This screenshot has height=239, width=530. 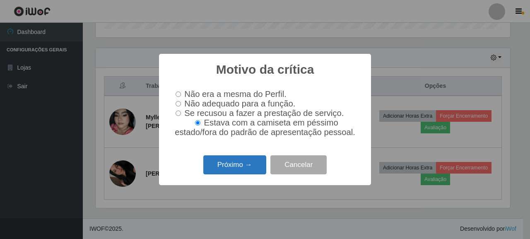 What do you see at coordinates (265, 70) in the screenshot?
I see `h2: Motivo da crítica` at bounding box center [265, 70].